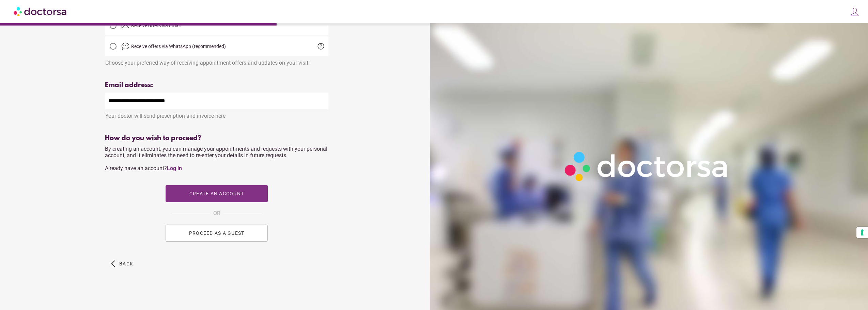  I want to click on button: Your consent preferences for tracking technologies, so click(862, 232).